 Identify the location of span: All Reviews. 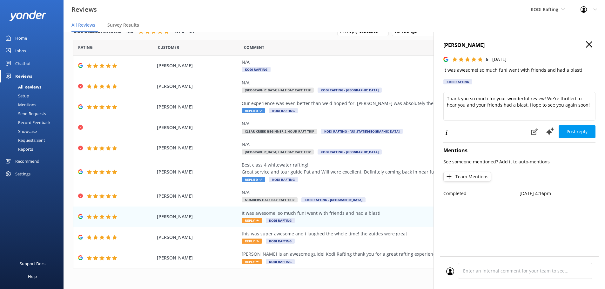
(83, 25).